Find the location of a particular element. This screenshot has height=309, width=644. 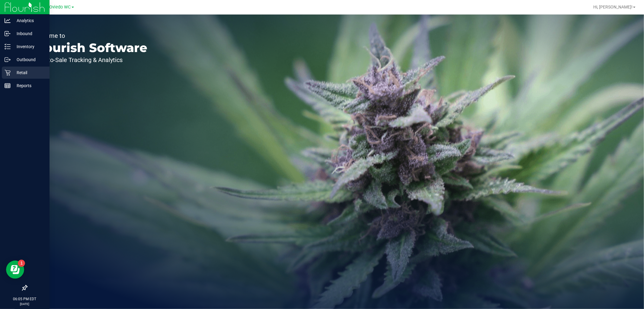

inline-svg: Inventory is located at coordinates (8, 47).